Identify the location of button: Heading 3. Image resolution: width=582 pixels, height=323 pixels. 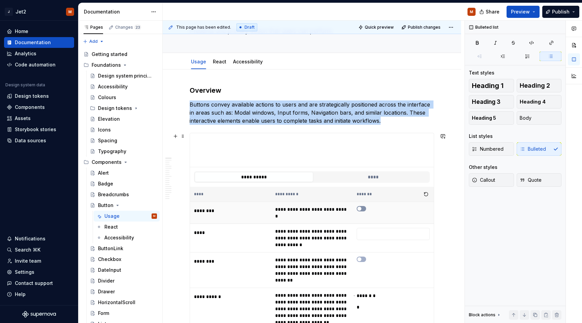
(492, 102).